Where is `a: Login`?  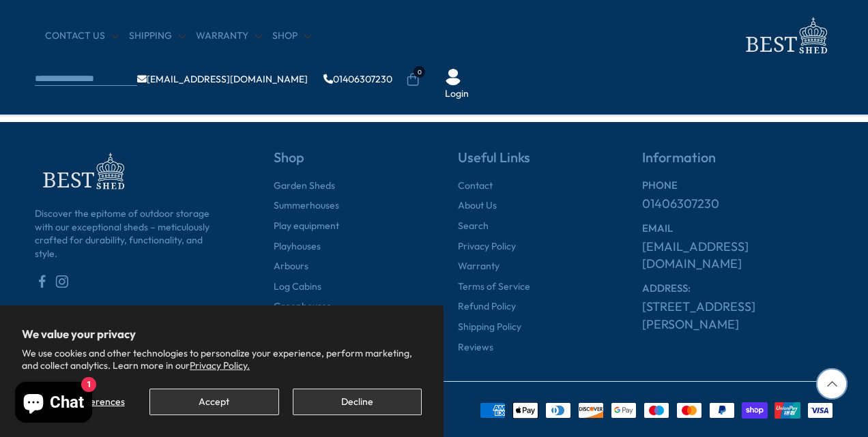 a: Login is located at coordinates (456, 94).